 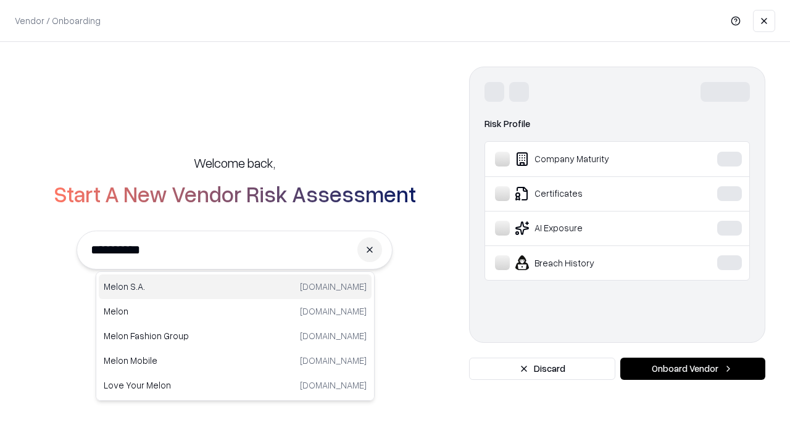 I want to click on div: Suggestions, so click(x=235, y=336).